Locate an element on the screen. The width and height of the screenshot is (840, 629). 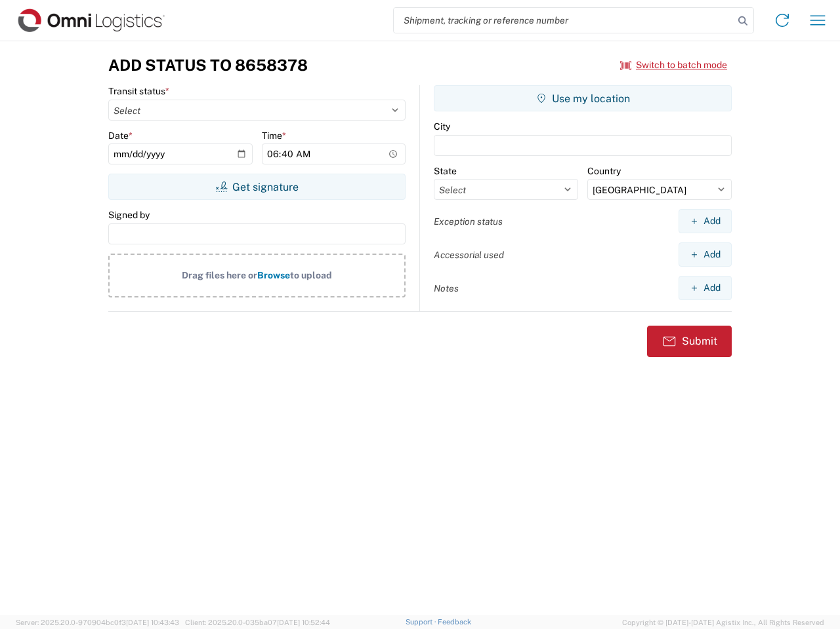
button: Switch to batch mode is located at coordinates (673, 65).